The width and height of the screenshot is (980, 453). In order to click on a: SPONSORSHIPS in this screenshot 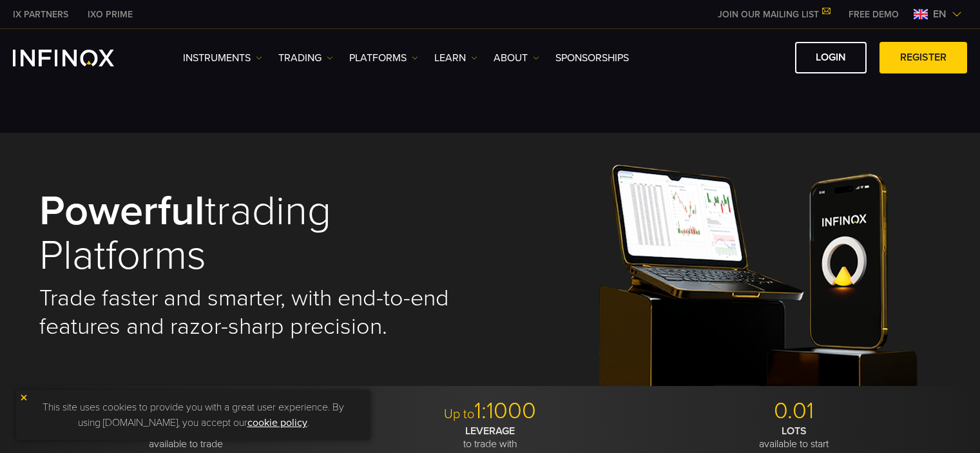, I will do `click(592, 58)`.